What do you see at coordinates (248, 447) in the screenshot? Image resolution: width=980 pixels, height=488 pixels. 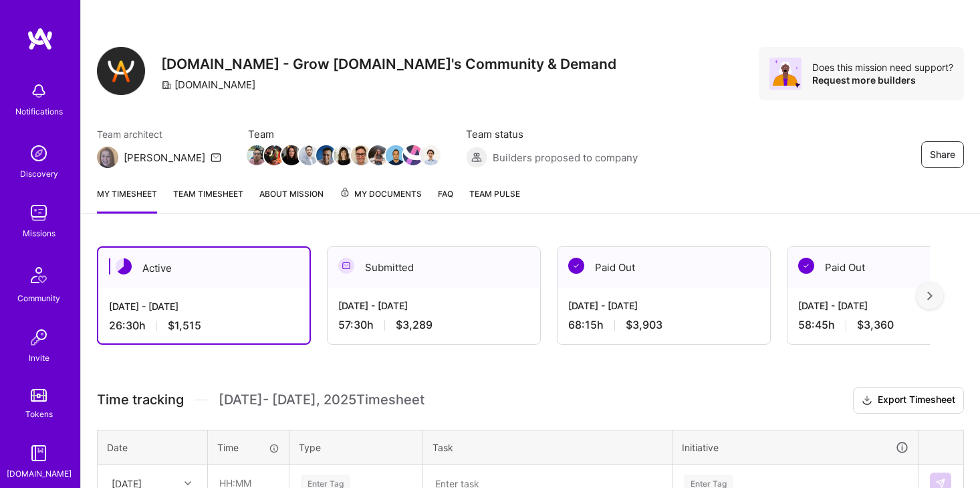 I see `div: Time` at bounding box center [248, 447].